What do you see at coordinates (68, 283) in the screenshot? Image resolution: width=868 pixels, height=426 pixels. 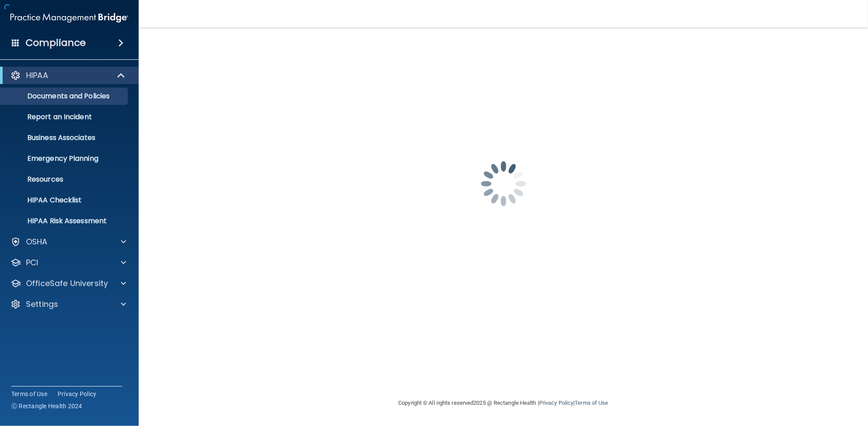 I see `a: OfficeSafe University` at bounding box center [68, 283].